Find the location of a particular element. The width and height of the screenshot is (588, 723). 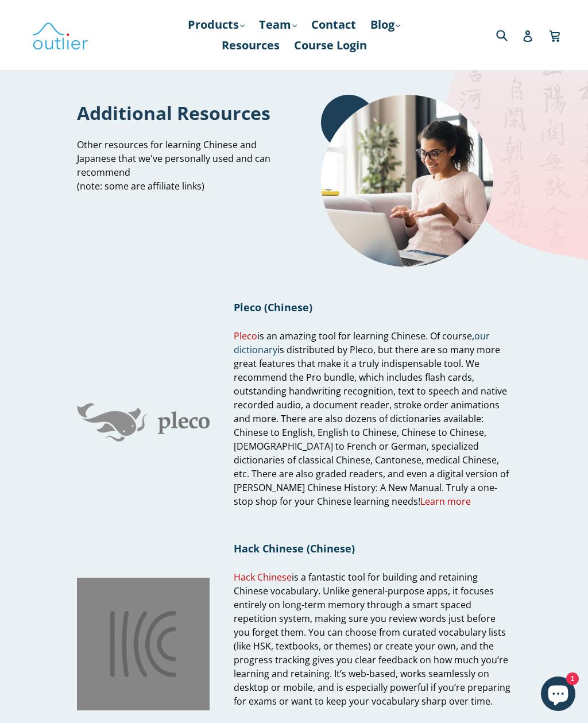

inbox-online-store-chat: Shopify online store chat is located at coordinates (558, 695).